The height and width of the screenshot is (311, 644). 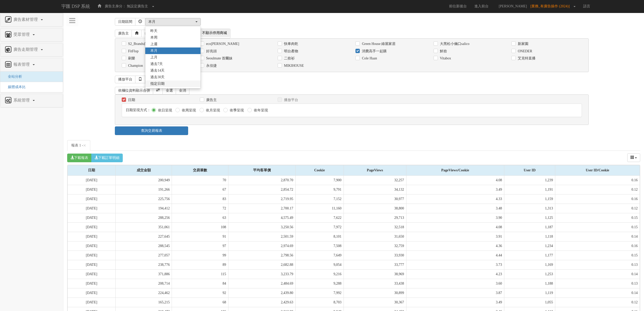 I want to click on label: Champion, so click(x=135, y=66).